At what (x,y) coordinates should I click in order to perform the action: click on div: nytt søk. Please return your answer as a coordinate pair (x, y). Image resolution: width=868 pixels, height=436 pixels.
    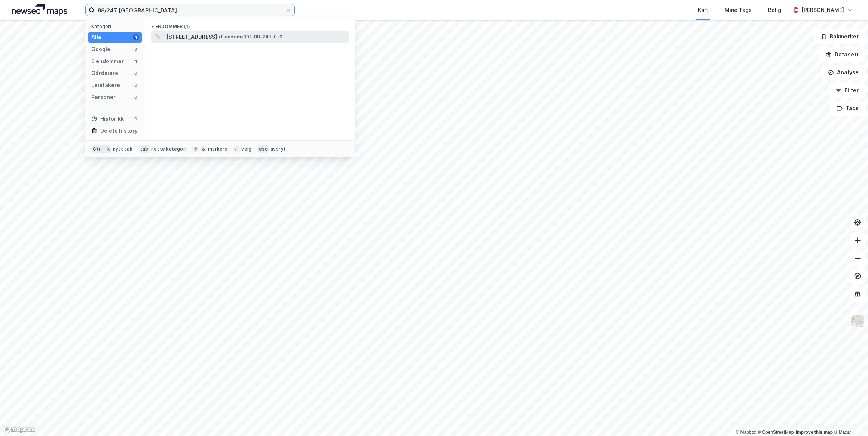
    Looking at the image, I should click on (123, 149).